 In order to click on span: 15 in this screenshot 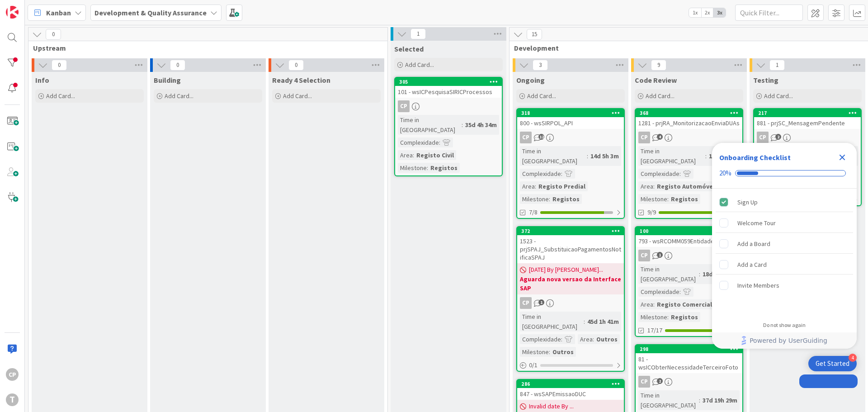, I will do `click(534, 35)`.